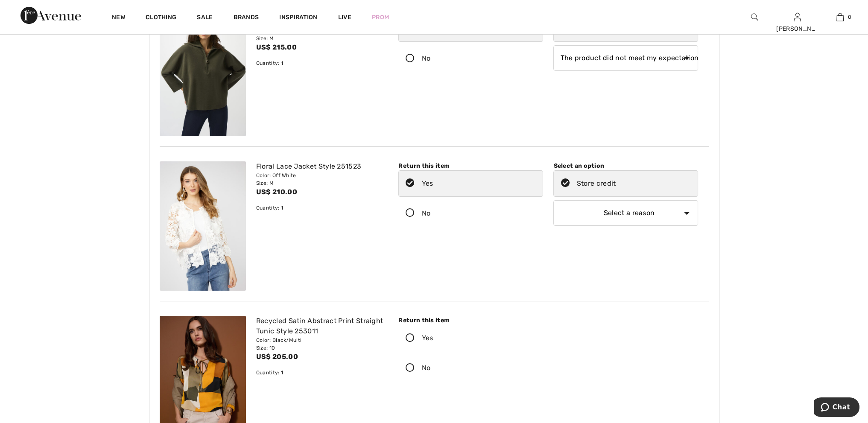 This screenshot has width=868, height=423. I want to click on div: Color: Off White, so click(320, 176).